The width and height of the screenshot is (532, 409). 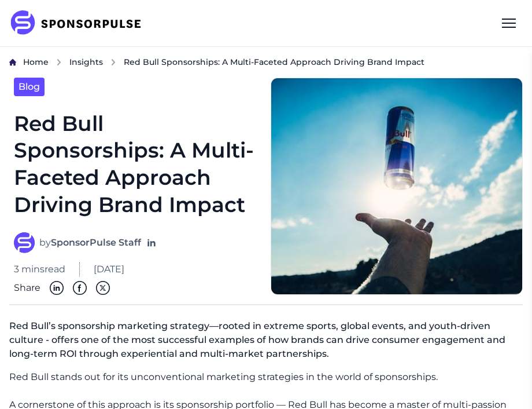 What do you see at coordinates (24, 243) in the screenshot?
I see `img: SponsorPulse Staff` at bounding box center [24, 243].